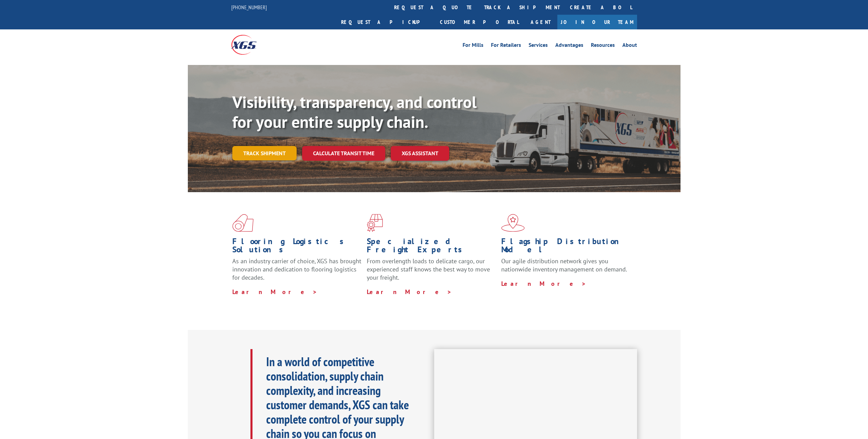 The height and width of the screenshot is (439, 868). What do you see at coordinates (513, 223) in the screenshot?
I see `img: xgs-icon-flagship-distribution-model-red` at bounding box center [513, 223].